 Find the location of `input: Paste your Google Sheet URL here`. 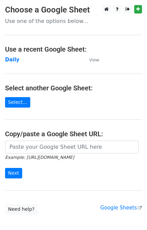

input: Paste your Google Sheet URL here is located at coordinates (72, 147).